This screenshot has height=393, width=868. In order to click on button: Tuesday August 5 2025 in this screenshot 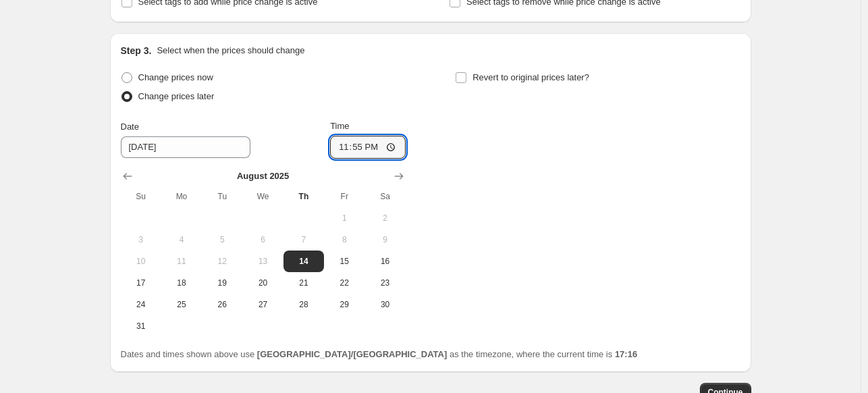, I will do `click(222, 240)`.